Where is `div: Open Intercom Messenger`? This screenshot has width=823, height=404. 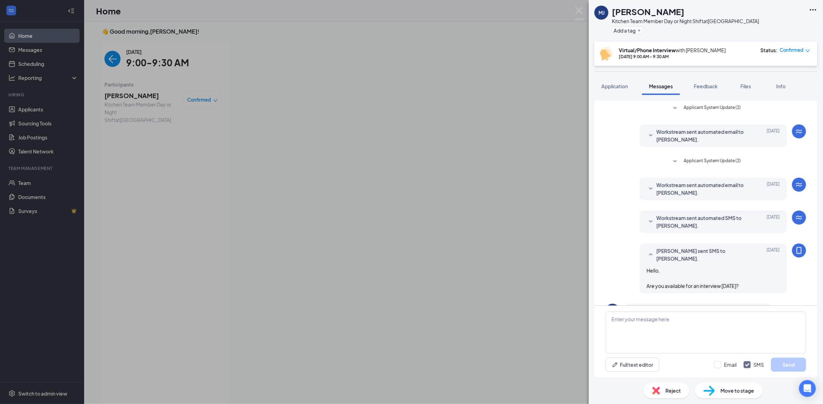
div: Open Intercom Messenger is located at coordinates (807, 389).